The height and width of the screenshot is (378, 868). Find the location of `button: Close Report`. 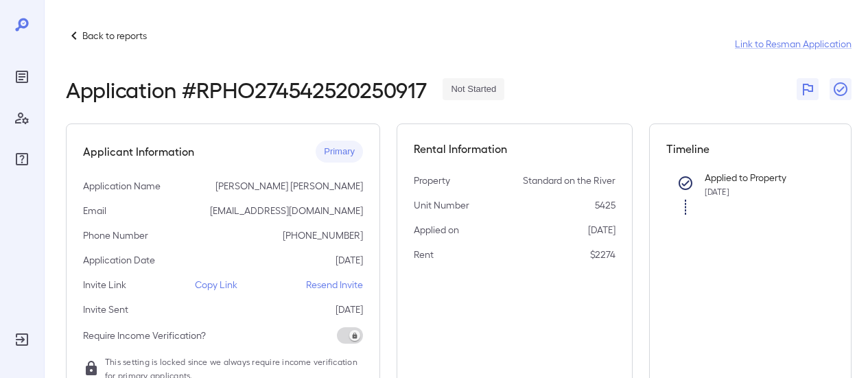

button: Close Report is located at coordinates (840, 89).